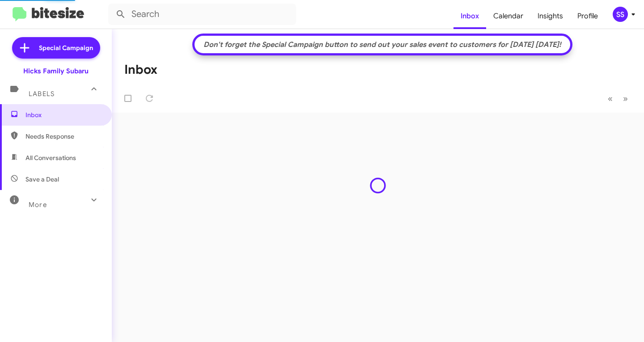 The height and width of the screenshot is (342, 644). I want to click on span: Insights, so click(550, 16).